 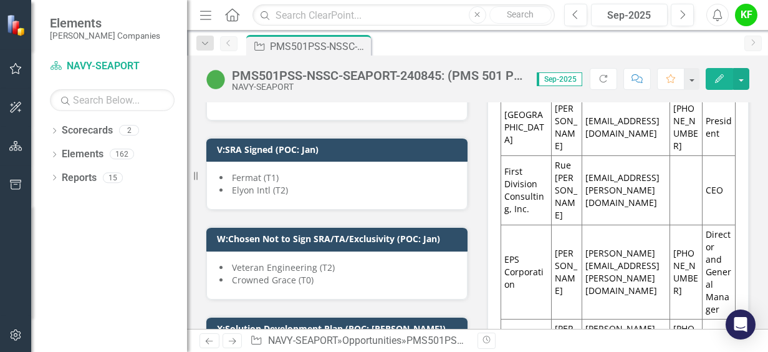 What do you see at coordinates (129, 130) in the screenshot?
I see `div: 2` at bounding box center [129, 130].